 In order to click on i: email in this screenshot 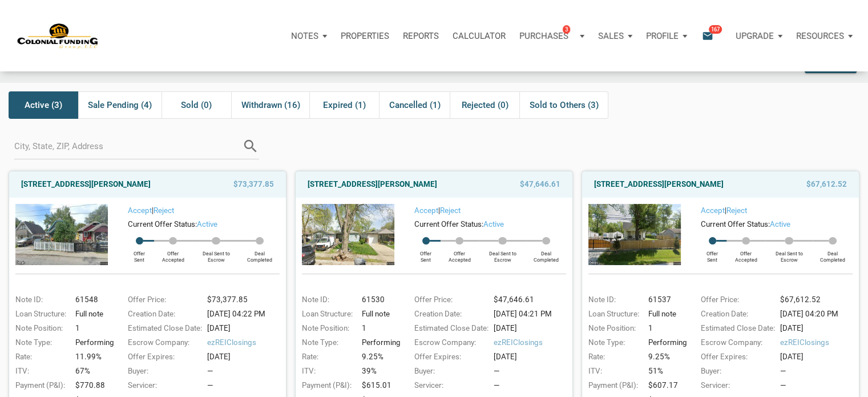, I will do `click(707, 35)`.